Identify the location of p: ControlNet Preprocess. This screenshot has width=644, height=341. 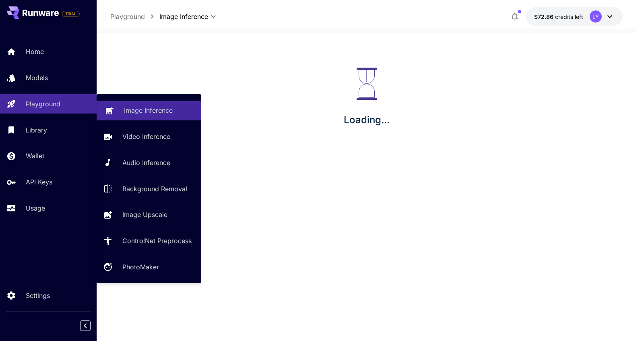
(157, 241).